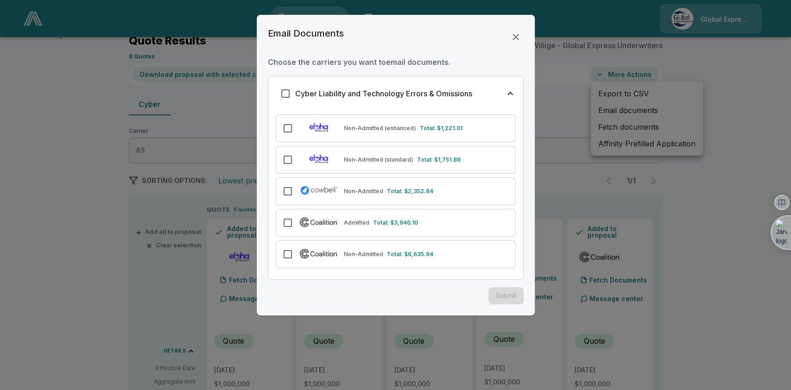 This screenshot has width=791, height=390. I want to click on div: Coalition (Non-Admitted)Non-AdmittedTotal: $6,635.94, so click(396, 255).